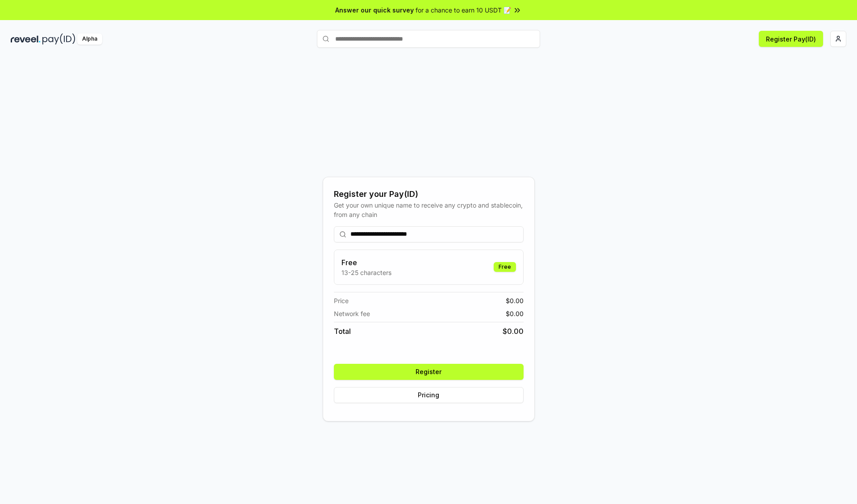  I want to click on img: reveel_dark, so click(25, 39).